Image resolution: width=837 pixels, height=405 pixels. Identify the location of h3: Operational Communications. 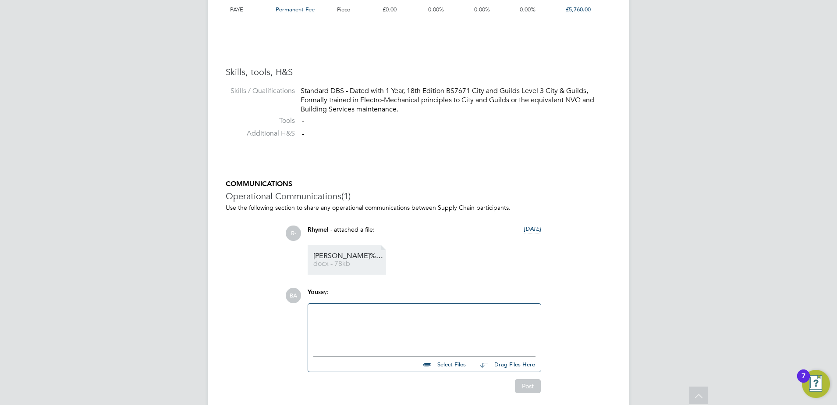
(419, 196).